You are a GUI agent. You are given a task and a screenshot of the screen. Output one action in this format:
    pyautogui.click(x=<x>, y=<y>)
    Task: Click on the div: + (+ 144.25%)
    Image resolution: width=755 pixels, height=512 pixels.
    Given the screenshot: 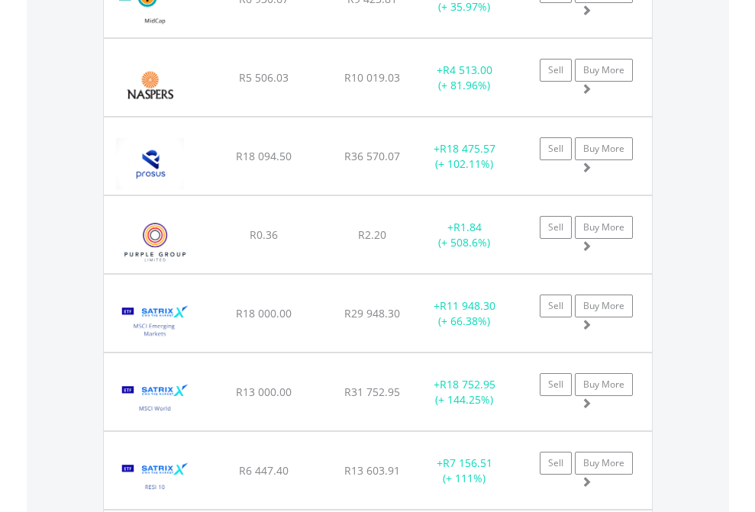 What is the action you would take?
    pyautogui.click(x=464, y=392)
    